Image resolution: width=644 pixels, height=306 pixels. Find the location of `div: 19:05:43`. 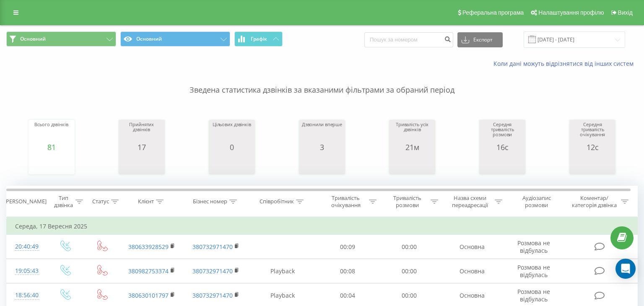

div: 19:05:43 is located at coordinates (26, 271).